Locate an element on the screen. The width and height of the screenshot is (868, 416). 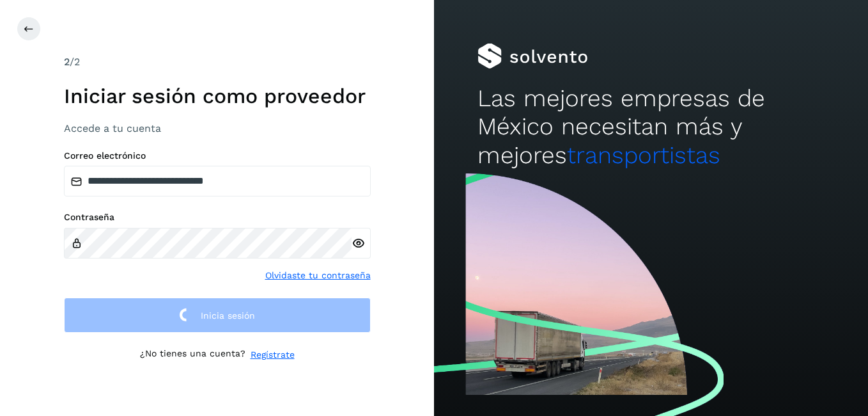
button: Inicia sesión is located at coordinates (217, 315).